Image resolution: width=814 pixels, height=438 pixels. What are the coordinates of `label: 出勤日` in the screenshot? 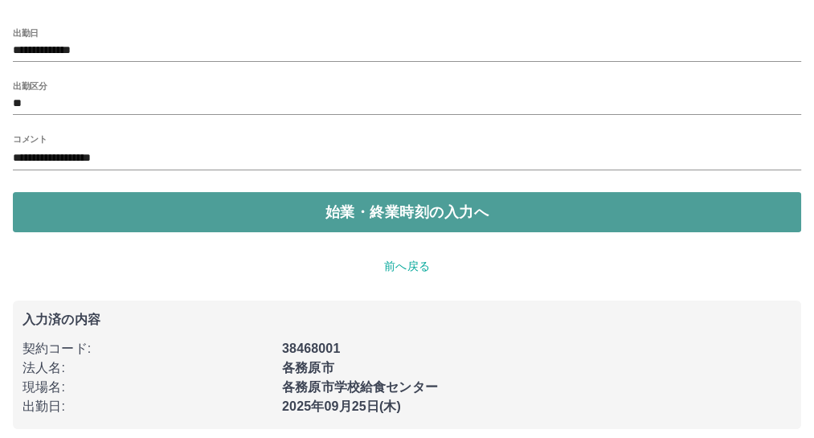 It's located at (26, 32).